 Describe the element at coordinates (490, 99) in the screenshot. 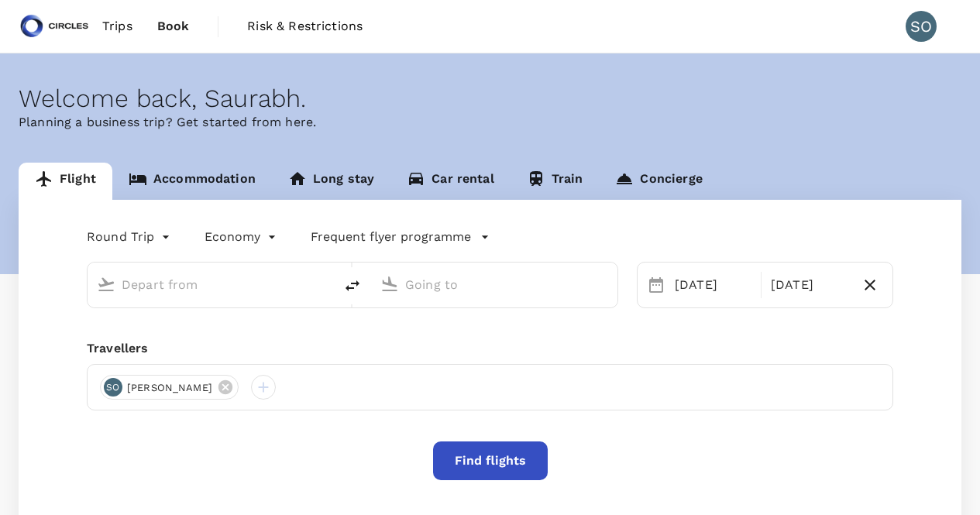

I see `div: Welcome back , Saurabh .` at that location.